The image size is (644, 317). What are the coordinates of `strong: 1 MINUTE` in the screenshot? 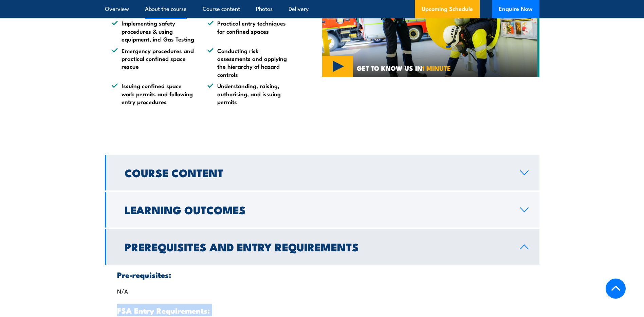 It's located at (436, 68).